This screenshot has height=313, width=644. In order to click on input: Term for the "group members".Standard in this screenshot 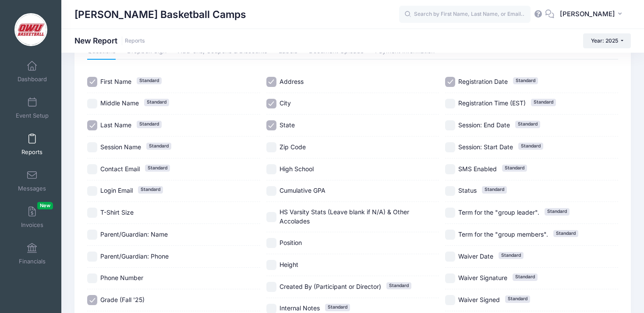, I will do `click(450, 234)`.